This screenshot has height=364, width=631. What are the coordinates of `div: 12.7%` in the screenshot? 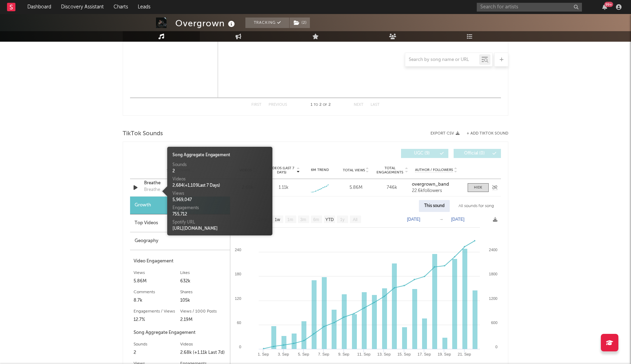 It's located at (157, 320).